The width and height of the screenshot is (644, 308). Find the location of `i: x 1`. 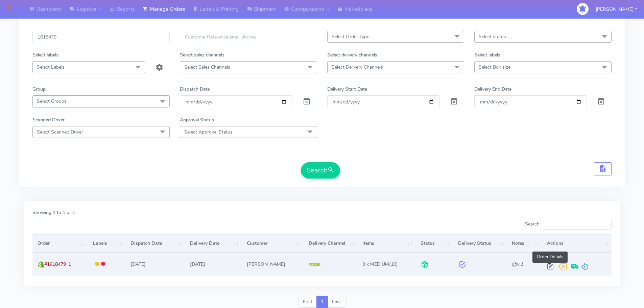

i: x 1 is located at coordinates (517, 264).